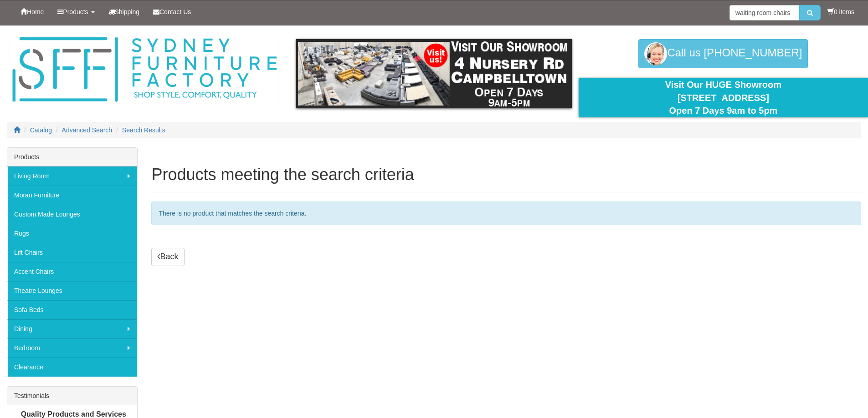 This screenshot has height=418, width=868. What do you see at coordinates (72, 329) in the screenshot?
I see `a: Dining` at bounding box center [72, 329].